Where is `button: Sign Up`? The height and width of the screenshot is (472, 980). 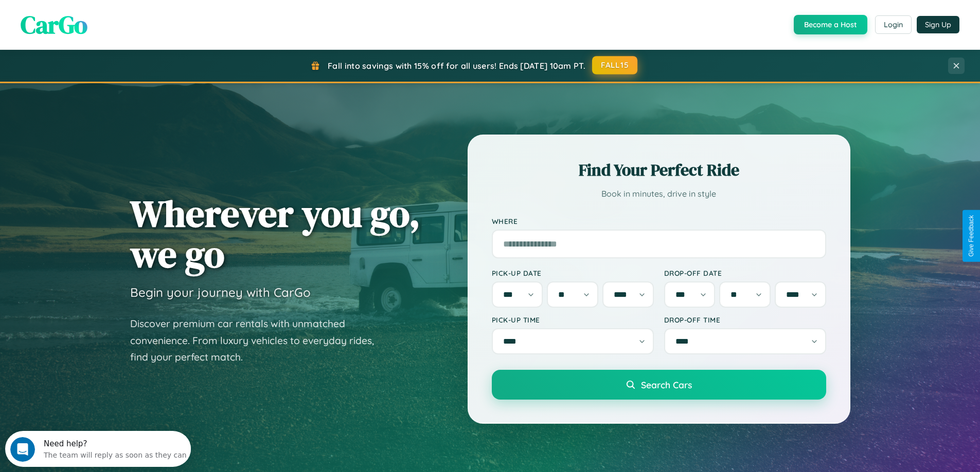
button: Sign Up is located at coordinates (938, 24).